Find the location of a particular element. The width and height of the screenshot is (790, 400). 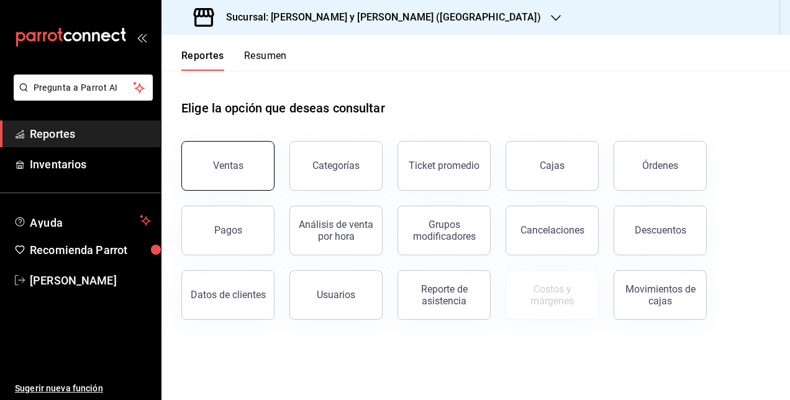

span: Inventarios is located at coordinates (90, 164).